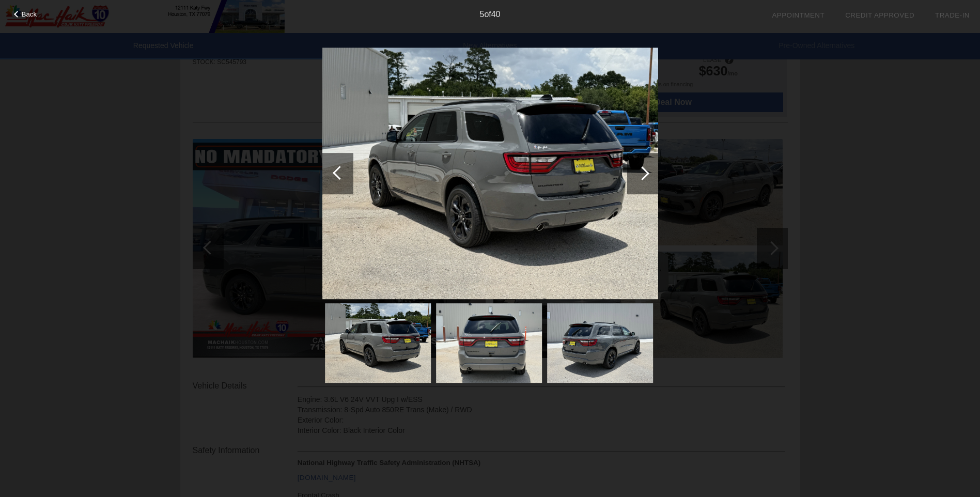 Image resolution: width=980 pixels, height=497 pixels. I want to click on img: 7.jpg, so click(600, 343).